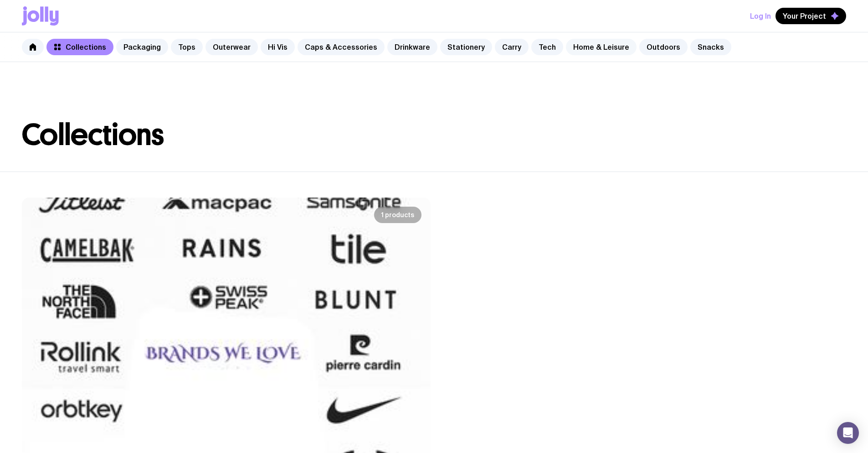  Describe the element at coordinates (761, 16) in the screenshot. I see `button: Log In` at that location.